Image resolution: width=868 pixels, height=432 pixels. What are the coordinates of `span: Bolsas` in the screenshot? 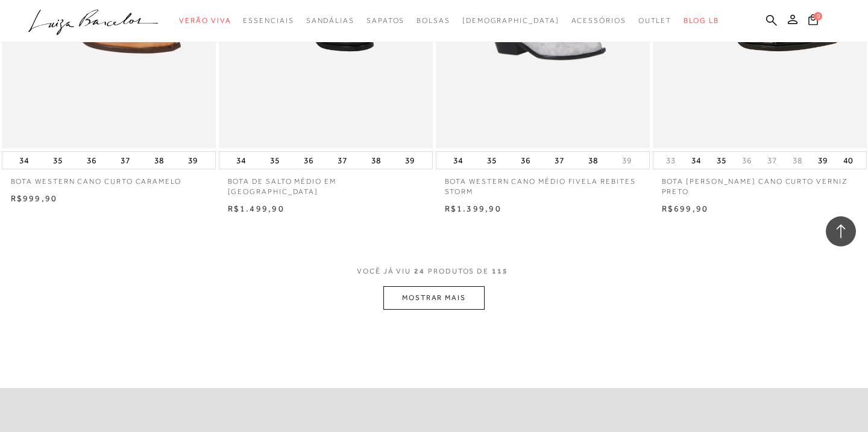 It's located at (433, 20).